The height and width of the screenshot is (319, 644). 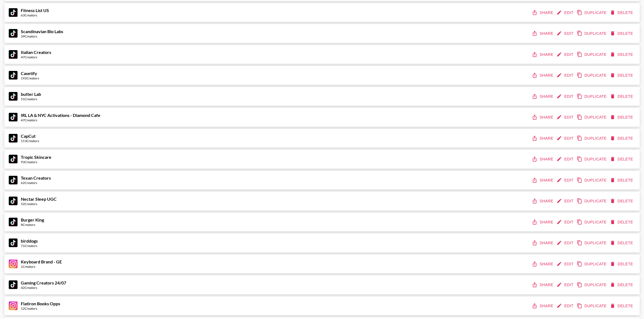 I want to click on strong: CapCut, so click(x=28, y=136).